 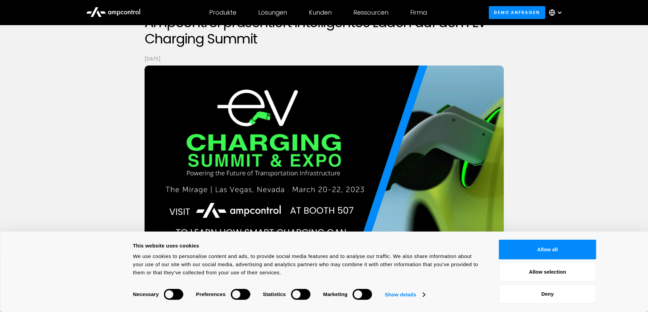 I want to click on legend: Consent Selection, so click(x=133, y=286).